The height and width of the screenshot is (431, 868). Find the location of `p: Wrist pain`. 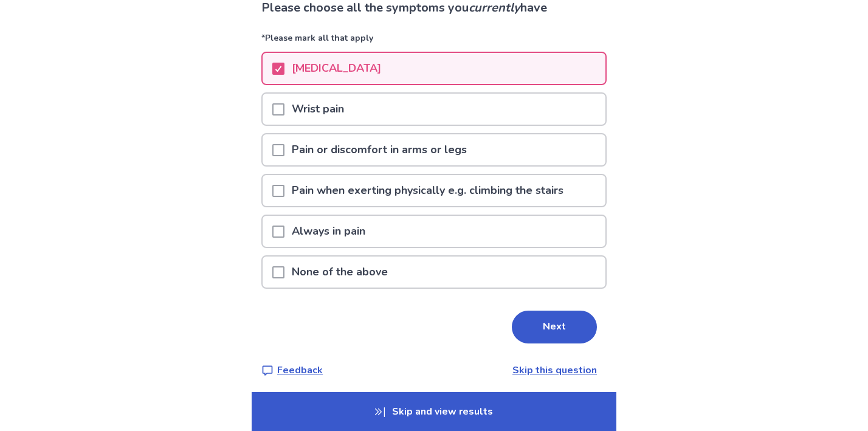

p: Wrist pain is located at coordinates (318, 109).